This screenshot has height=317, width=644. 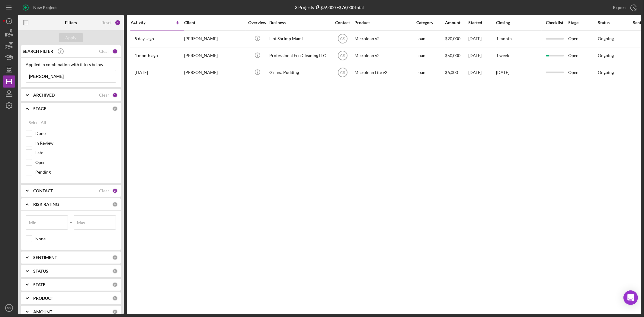 I want to click on div: $76,000, so click(x=325, y=7).